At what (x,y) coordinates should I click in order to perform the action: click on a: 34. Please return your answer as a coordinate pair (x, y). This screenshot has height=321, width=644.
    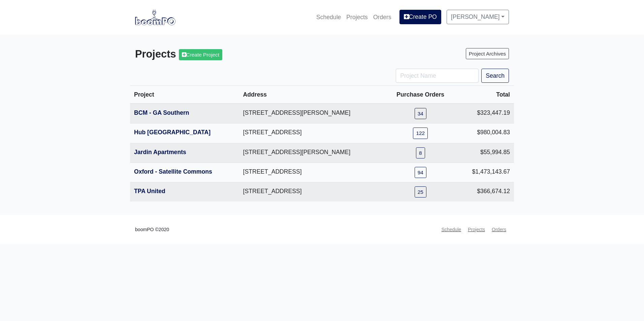
    Looking at the image, I should click on (420, 113).